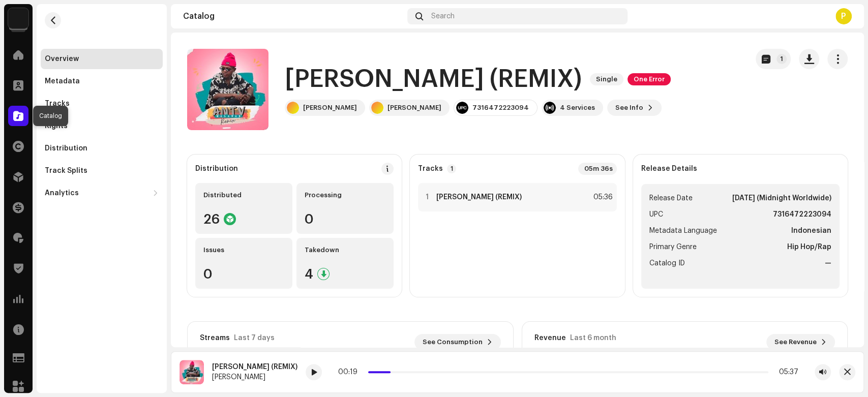 The width and height of the screenshot is (868, 397). I want to click on span: UPC, so click(656, 215).